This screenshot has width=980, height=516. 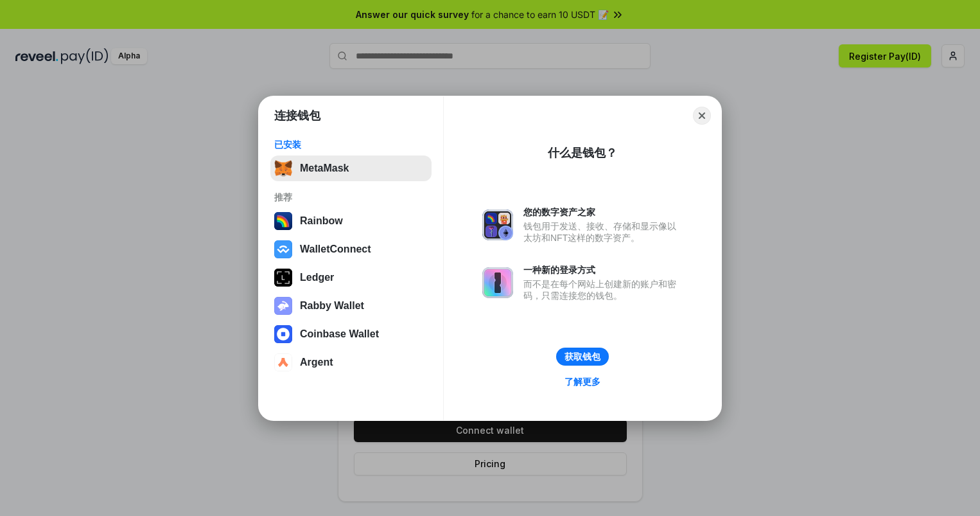 I want to click on button: Argent, so click(x=350, y=362).